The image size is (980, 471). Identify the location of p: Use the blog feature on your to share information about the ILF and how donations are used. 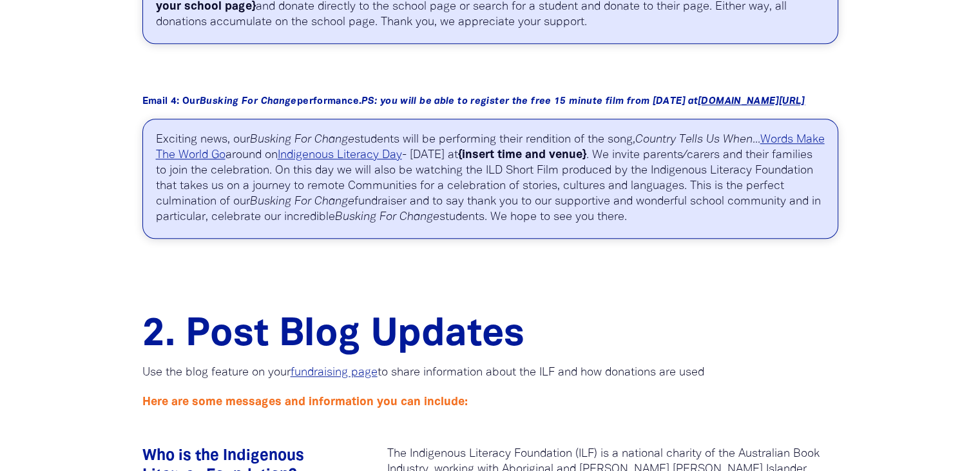
(490, 373).